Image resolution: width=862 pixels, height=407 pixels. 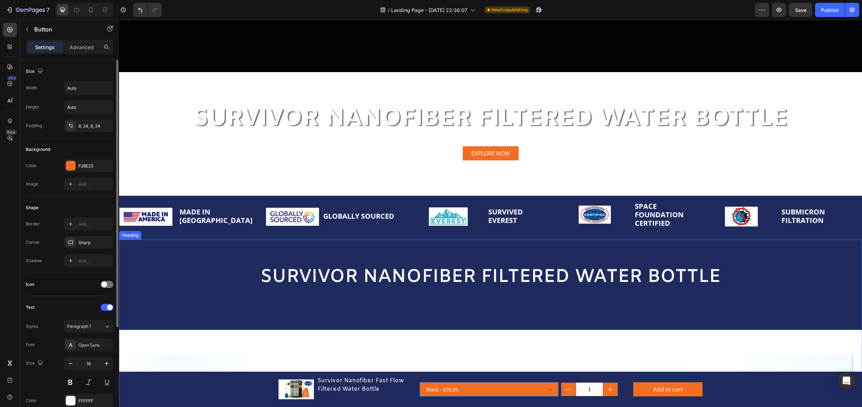 What do you see at coordinates (33, 224) in the screenshot?
I see `div: Border` at bounding box center [33, 224].